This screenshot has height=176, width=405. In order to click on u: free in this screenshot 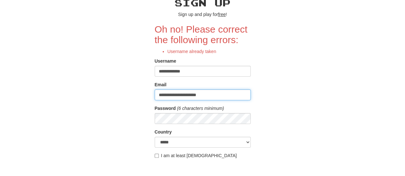, I will do `click(222, 14)`.